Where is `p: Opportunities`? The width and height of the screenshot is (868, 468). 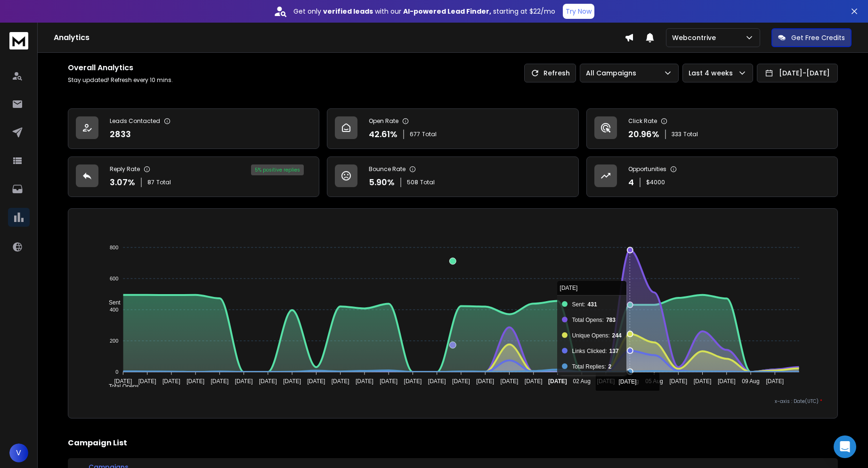 p: Opportunities is located at coordinates (647, 169).